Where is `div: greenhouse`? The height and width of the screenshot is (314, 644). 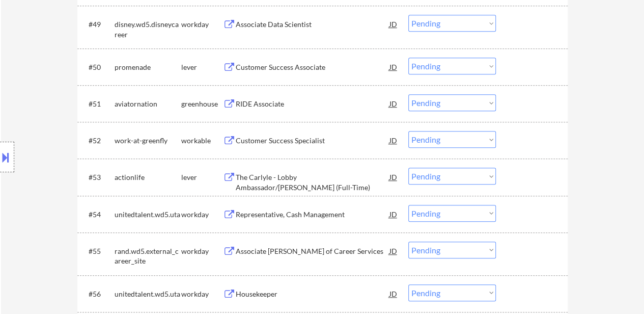 div: greenhouse is located at coordinates (202, 104).